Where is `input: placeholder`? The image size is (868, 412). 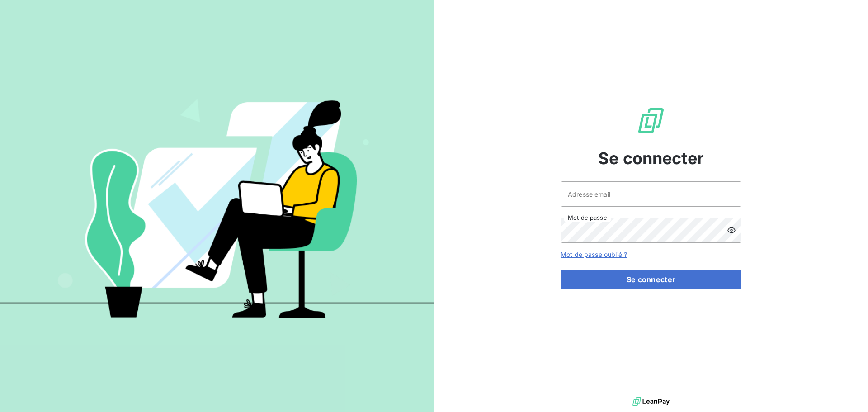 input: placeholder is located at coordinates (651, 194).